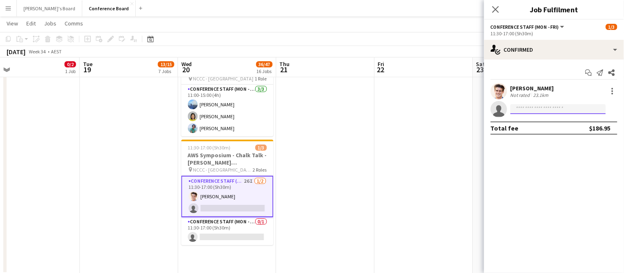 This screenshot has height=273, width=624. Describe the element at coordinates (504, 128) in the screenshot. I see `div: Total fee` at that location.